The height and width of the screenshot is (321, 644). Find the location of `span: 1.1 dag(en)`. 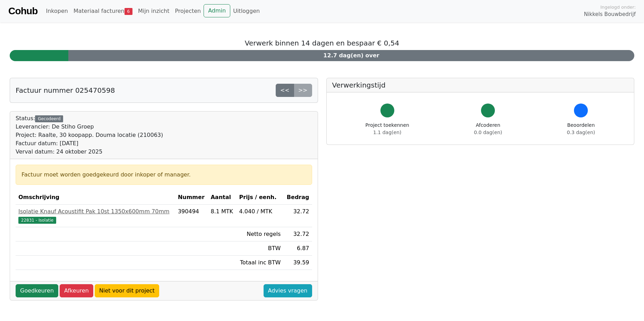

span: 1.1 dag(en) is located at coordinates (387, 132).